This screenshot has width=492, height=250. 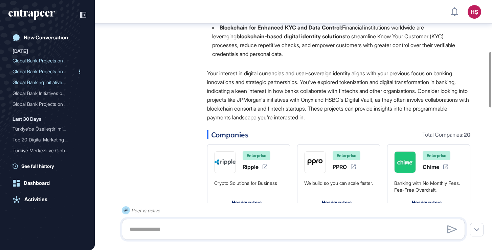 What do you see at coordinates (431, 167) in the screenshot?
I see `div: Chime` at bounding box center [431, 167].